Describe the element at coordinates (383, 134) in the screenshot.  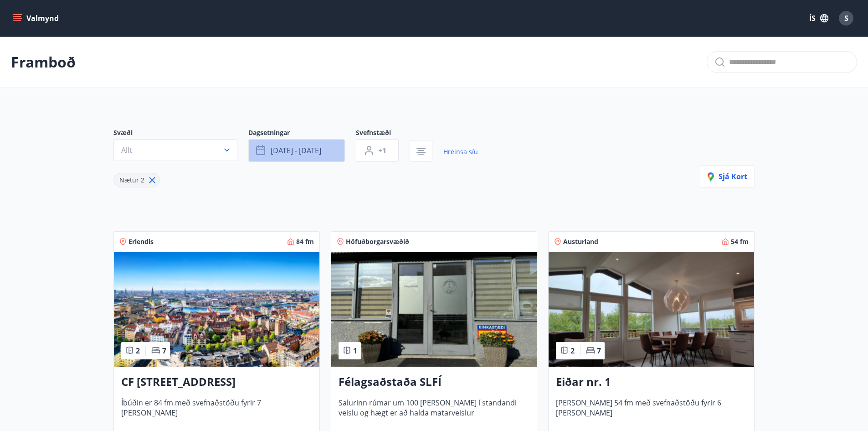
I see `span: Svefnstæði` at that location.